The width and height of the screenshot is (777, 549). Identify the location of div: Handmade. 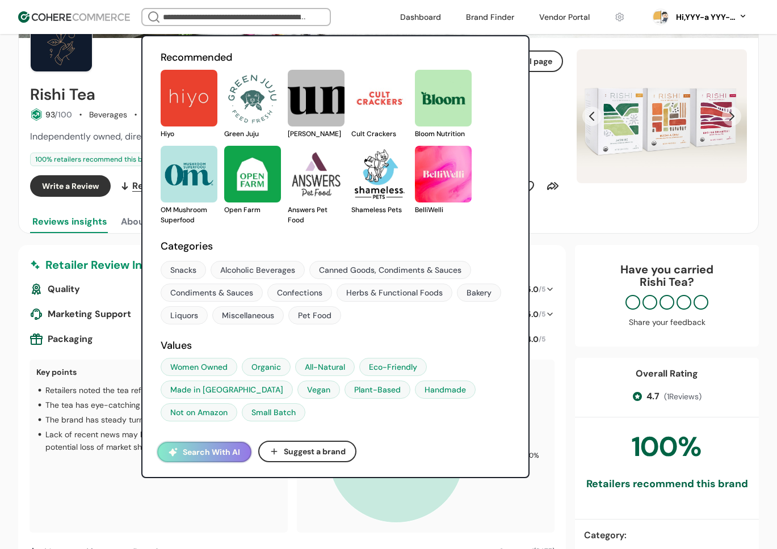
(445, 390).